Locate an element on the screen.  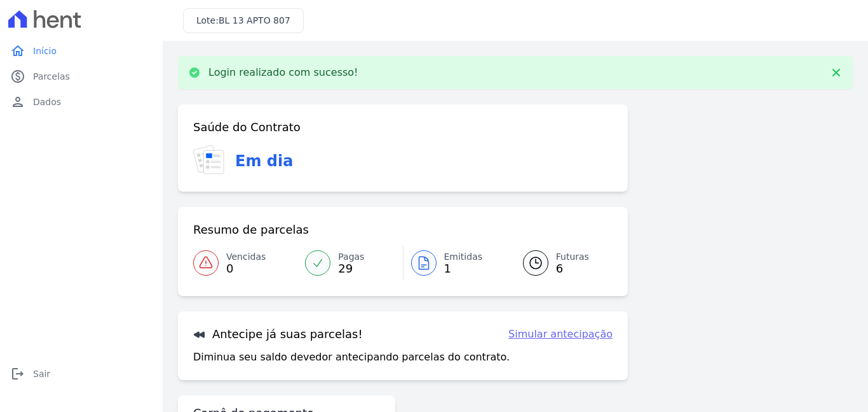
i: paid is located at coordinates (18, 76).